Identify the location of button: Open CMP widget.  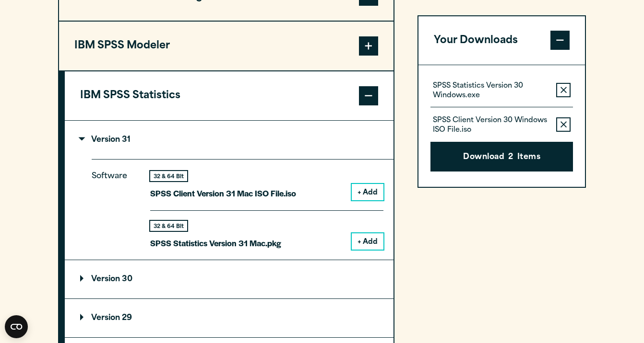
(16, 327).